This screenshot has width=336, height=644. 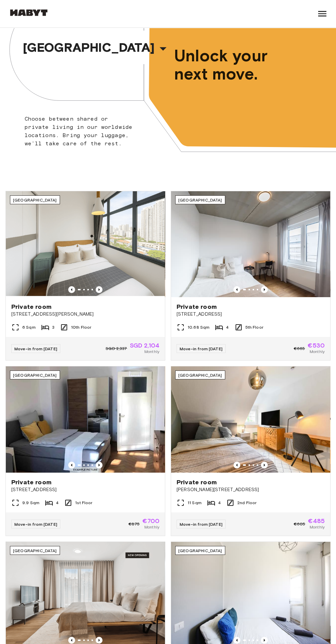 I want to click on span: 9.9 Sqm, so click(x=31, y=503).